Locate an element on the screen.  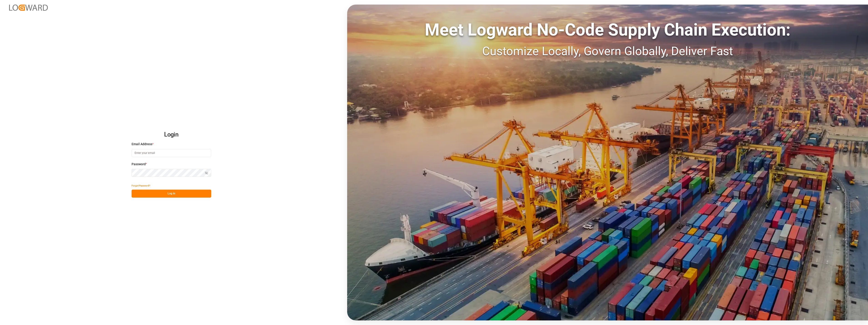
h2: Login is located at coordinates (172, 135).